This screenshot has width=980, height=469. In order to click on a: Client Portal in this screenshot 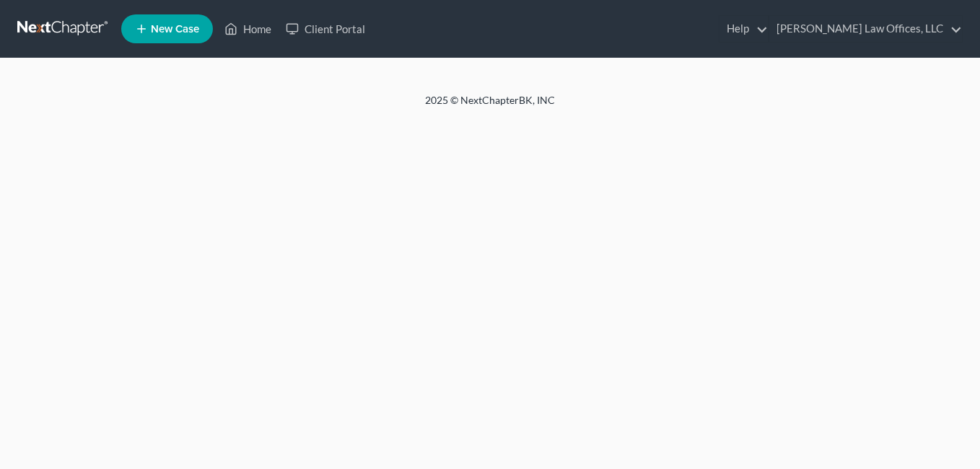, I will do `click(325, 28)`.